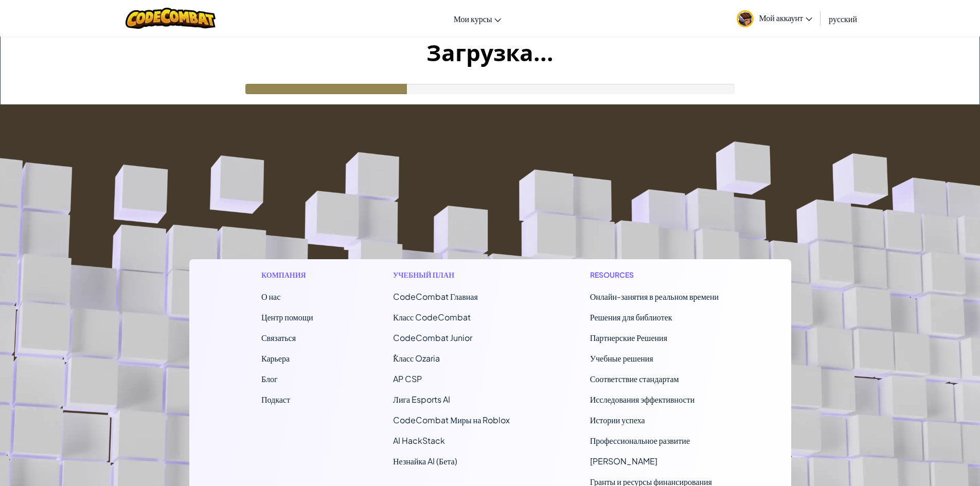  What do you see at coordinates (171, 18) in the screenshot?
I see `img: CodeCombat logo` at bounding box center [171, 18].